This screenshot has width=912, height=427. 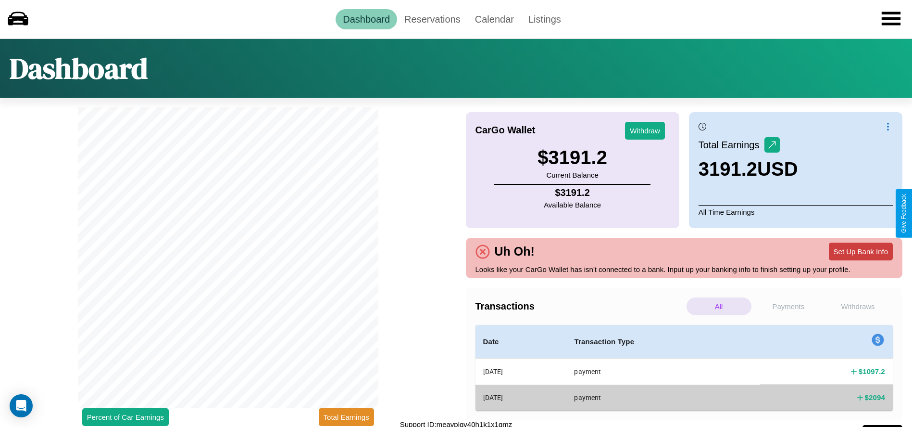 I want to click on h3: $ 3191.2, so click(x=572, y=157).